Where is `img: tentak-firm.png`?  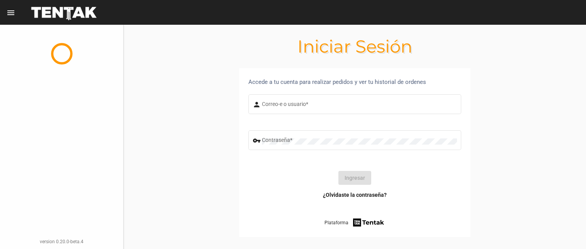 img: tentak-firm.png is located at coordinates (368, 222).